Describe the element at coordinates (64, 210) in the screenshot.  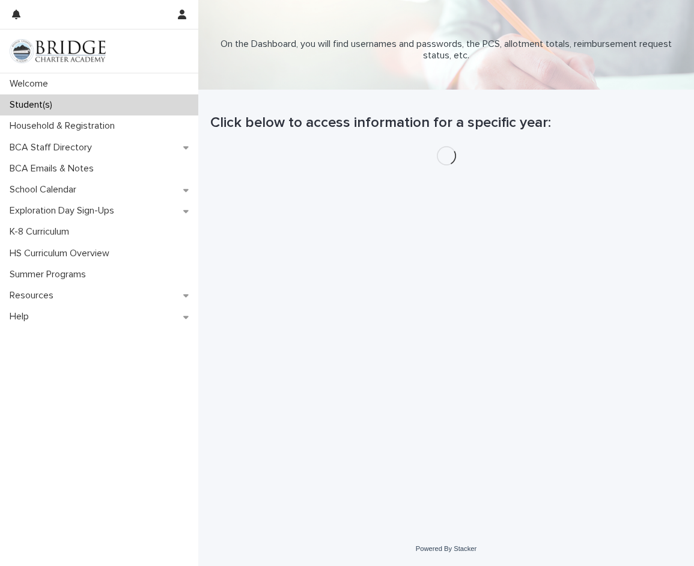
I see `p: Exploration Day Sign-Ups` at that location.